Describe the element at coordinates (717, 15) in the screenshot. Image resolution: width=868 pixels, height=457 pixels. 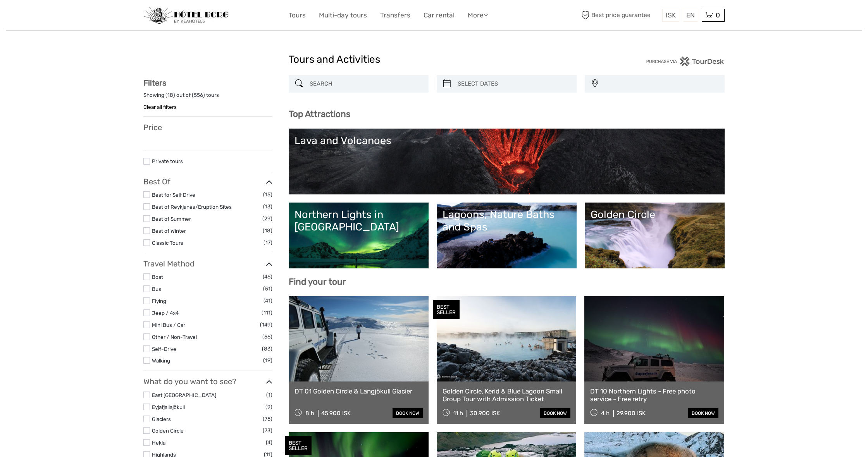
I see `span: 0` at that location.